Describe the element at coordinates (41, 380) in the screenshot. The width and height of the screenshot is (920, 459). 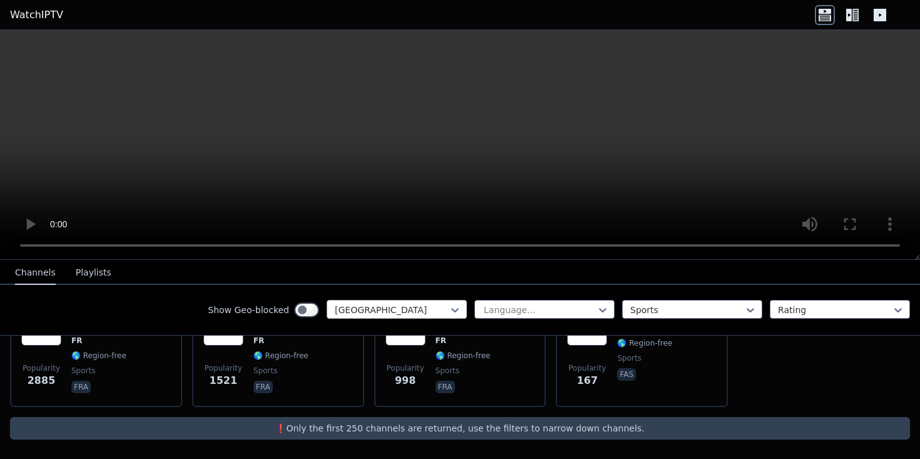
I see `span: 2885` at that location.